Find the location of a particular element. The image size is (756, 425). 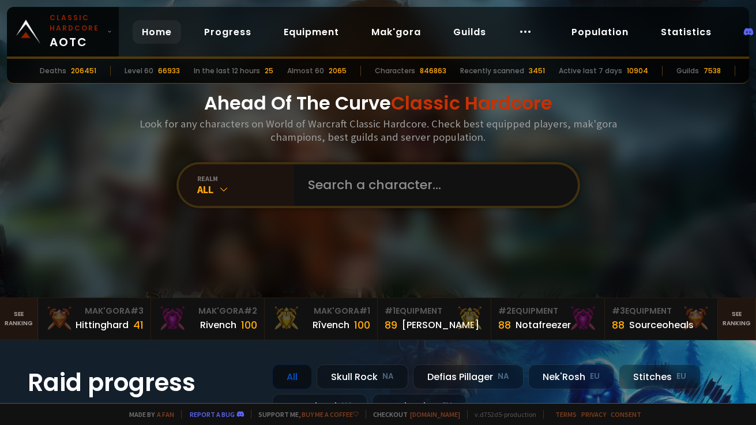

a: Classic HardcoreAOTC is located at coordinates (63, 32).